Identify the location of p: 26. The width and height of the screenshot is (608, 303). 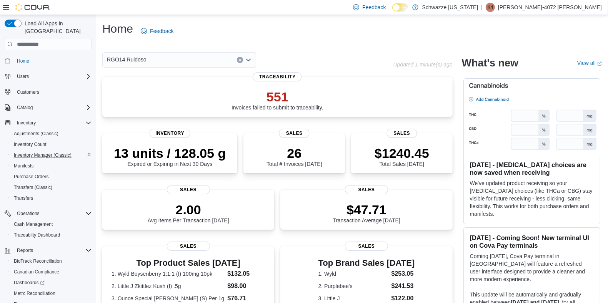
(294, 153).